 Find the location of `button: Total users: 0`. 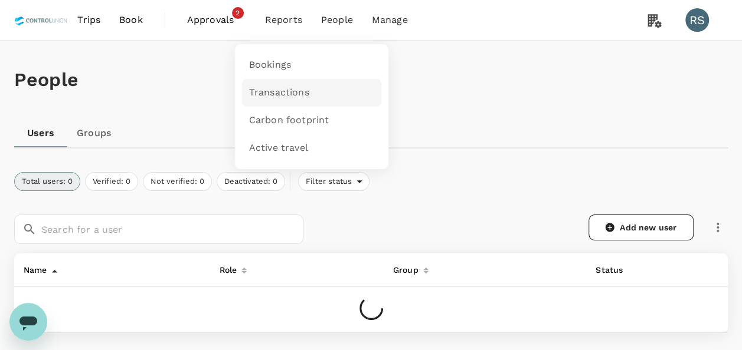

button: Total users: 0 is located at coordinates (47, 182).